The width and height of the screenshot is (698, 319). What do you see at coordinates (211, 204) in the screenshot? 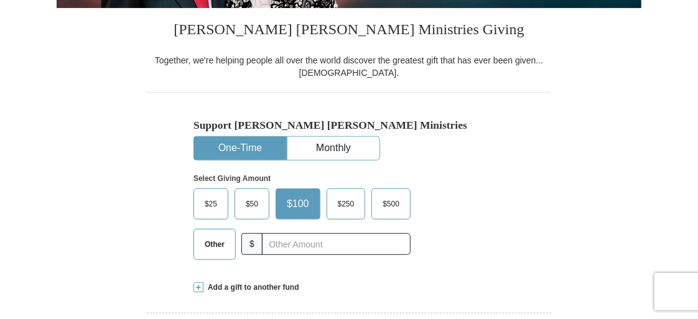
I see `span: $25` at bounding box center [211, 204].